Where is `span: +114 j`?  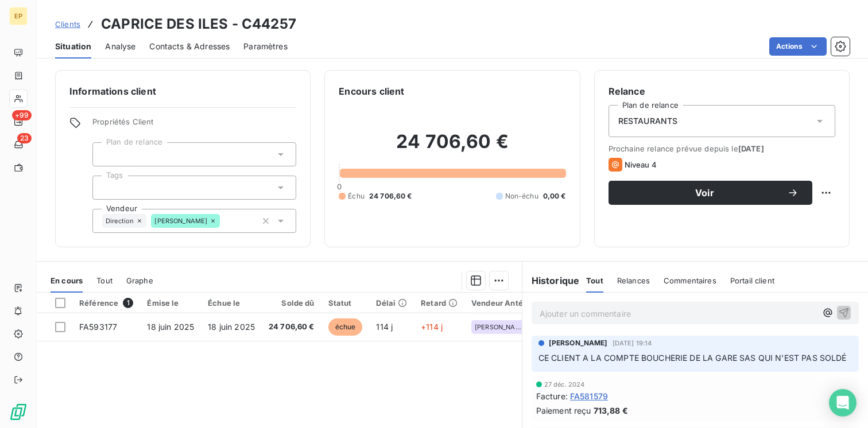 span: +114 j is located at coordinates (432, 326).